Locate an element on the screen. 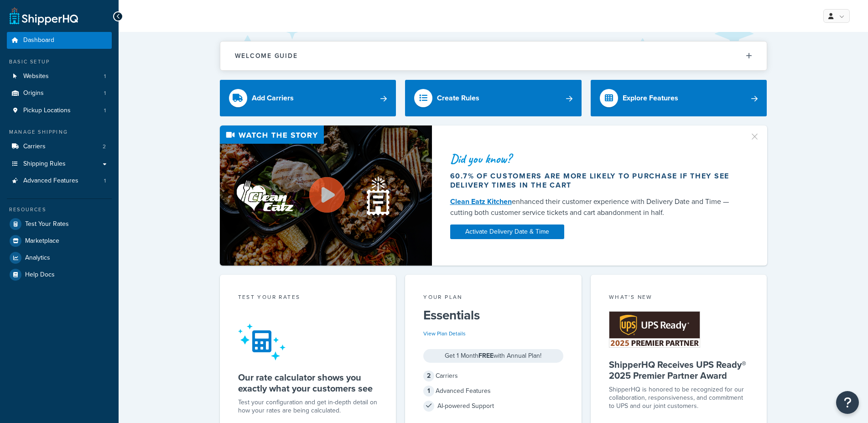 The height and width of the screenshot is (423, 868). div: Basic Setup is located at coordinates (59, 61).